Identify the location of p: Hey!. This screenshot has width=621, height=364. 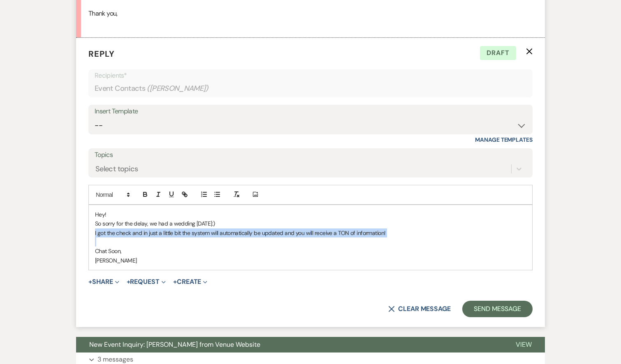
(310, 214).